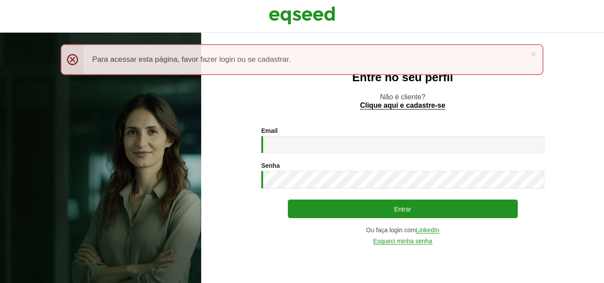 Image resolution: width=604 pixels, height=283 pixels. What do you see at coordinates (403, 230) in the screenshot?
I see `div: Ou faça login com` at bounding box center [403, 230].